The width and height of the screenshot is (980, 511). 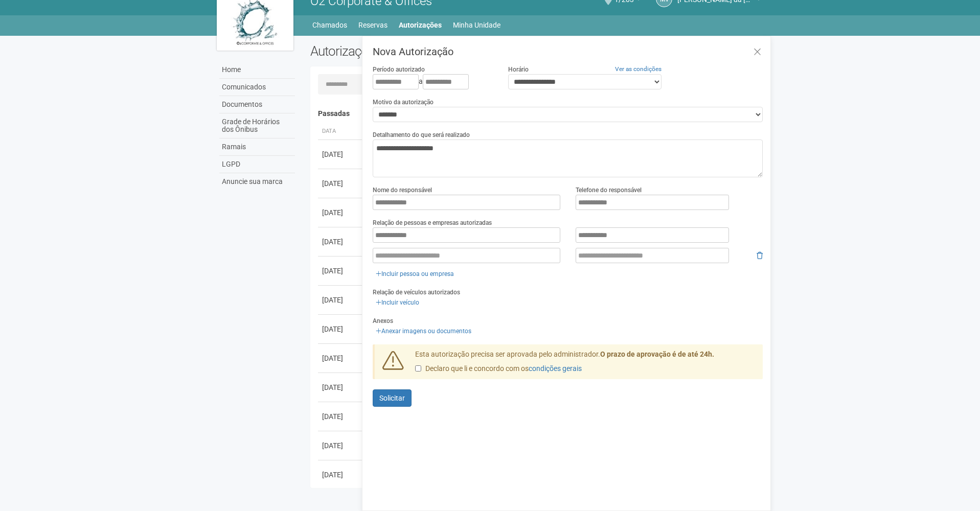 What do you see at coordinates (760, 256) in the screenshot?
I see `i: Remover` at bounding box center [760, 256].